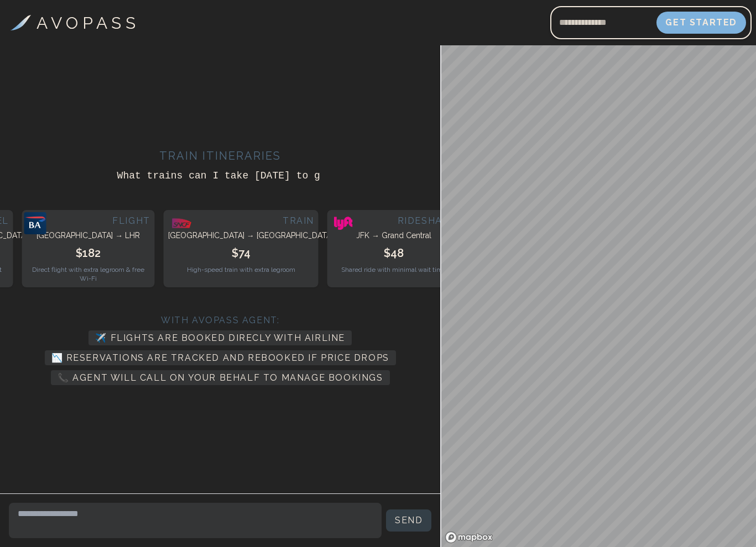 Image resolution: width=756 pixels, height=547 pixels. Describe the element at coordinates (406, 235) in the screenshot. I see `span: Grand Central` at that location.